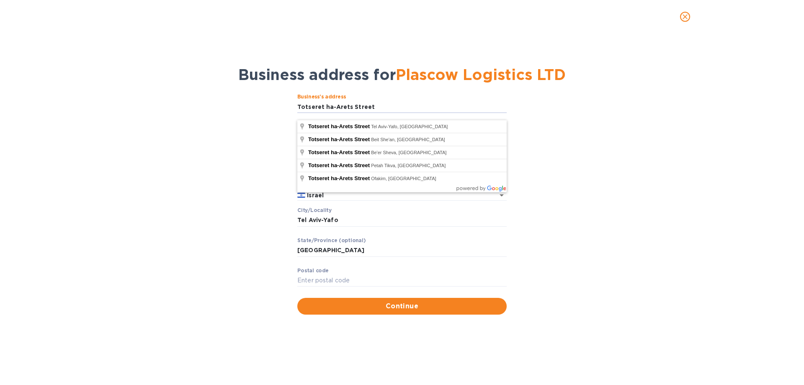 This screenshot has height=385, width=804. What do you see at coordinates (685, 17) in the screenshot?
I see `button: close` at bounding box center [685, 17].